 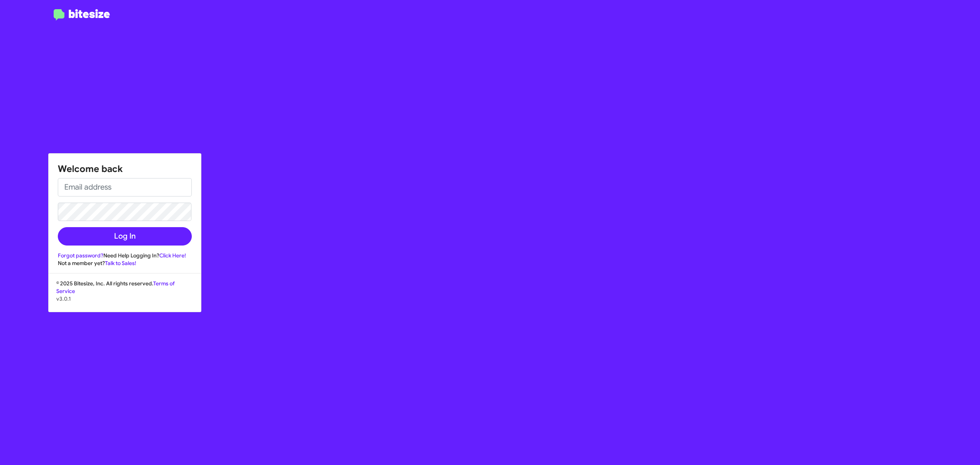 What do you see at coordinates (125, 296) in the screenshot?
I see `div: © 2025 Bitesize, Inc. All rights reserved.` at bounding box center [125, 296].